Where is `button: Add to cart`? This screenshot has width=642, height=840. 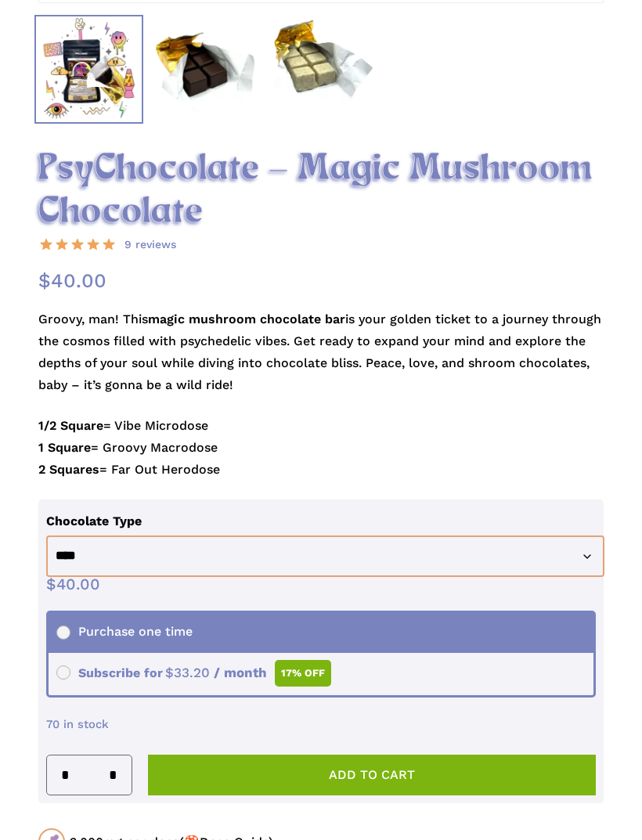 button: Add to cart is located at coordinates (372, 775).